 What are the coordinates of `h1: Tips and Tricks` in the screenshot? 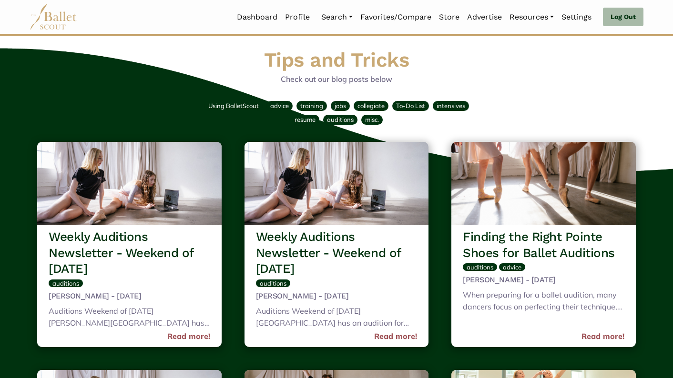 It's located at (336, 60).